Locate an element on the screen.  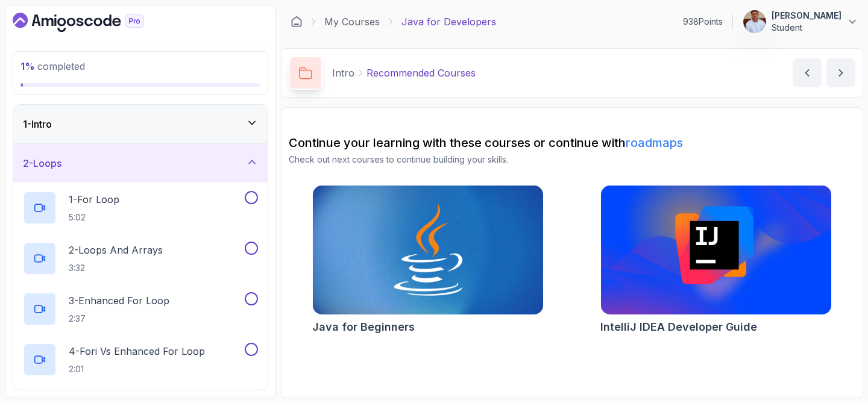
p: 3 - Enhanced For Loop is located at coordinates (119, 300).